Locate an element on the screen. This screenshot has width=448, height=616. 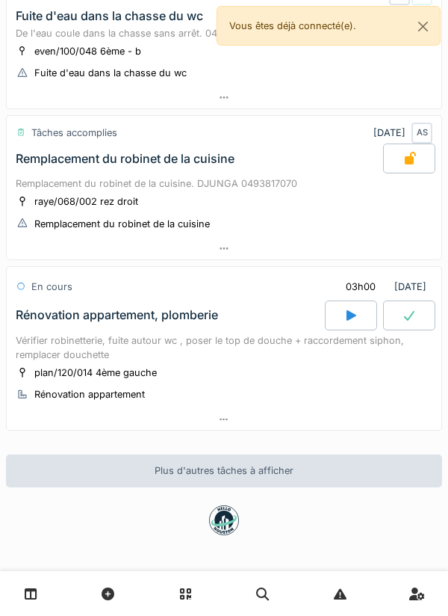
button: Close is located at coordinates (423, 26).